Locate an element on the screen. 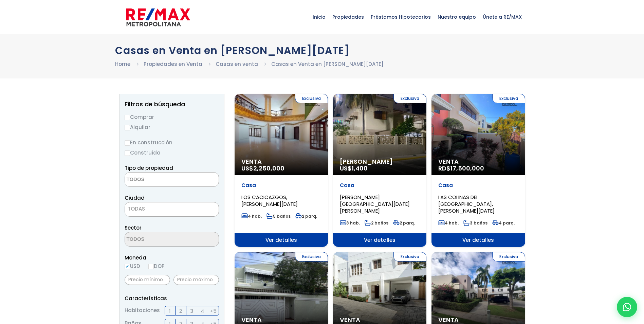  input: Construida is located at coordinates (127, 153).